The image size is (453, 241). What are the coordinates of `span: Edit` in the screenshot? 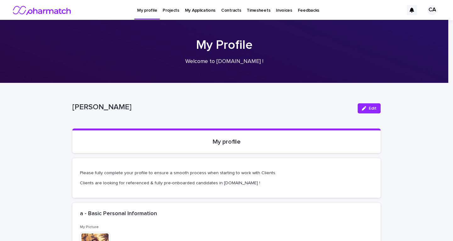 It's located at (372, 108).